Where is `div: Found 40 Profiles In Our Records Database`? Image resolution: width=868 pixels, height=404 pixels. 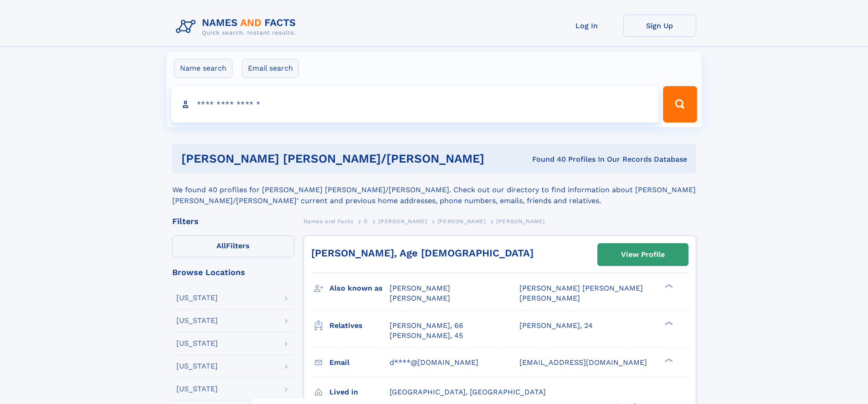
div: Found 40 Profiles In Our Records Database is located at coordinates (597, 160).